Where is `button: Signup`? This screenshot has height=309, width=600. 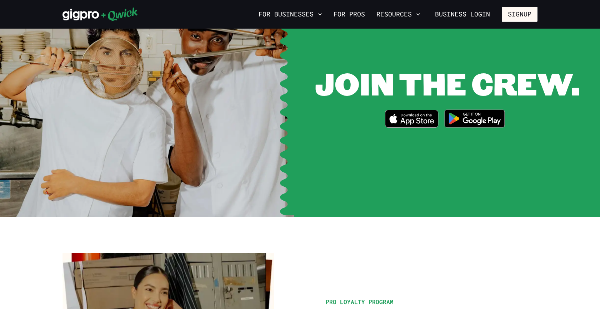
button: Signup is located at coordinates (520, 14).